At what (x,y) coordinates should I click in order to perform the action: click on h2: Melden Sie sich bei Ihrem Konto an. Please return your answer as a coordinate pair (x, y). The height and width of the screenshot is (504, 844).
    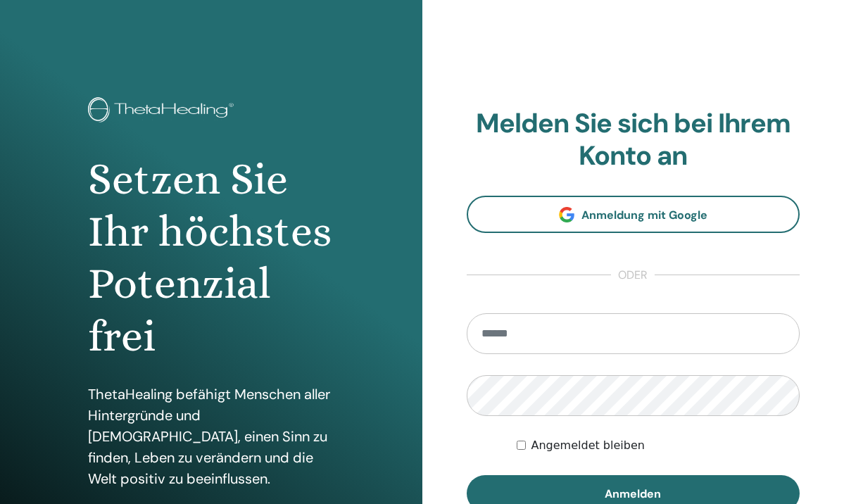
    Looking at the image, I should click on (634, 140).